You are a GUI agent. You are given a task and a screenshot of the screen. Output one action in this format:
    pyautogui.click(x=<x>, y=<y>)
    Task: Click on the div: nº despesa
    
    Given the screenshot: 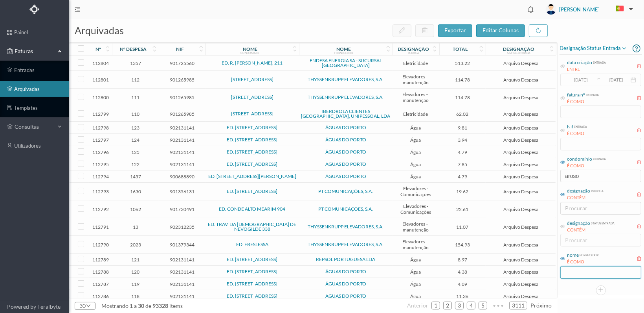 What is the action you would take?
    pyautogui.click(x=133, y=49)
    